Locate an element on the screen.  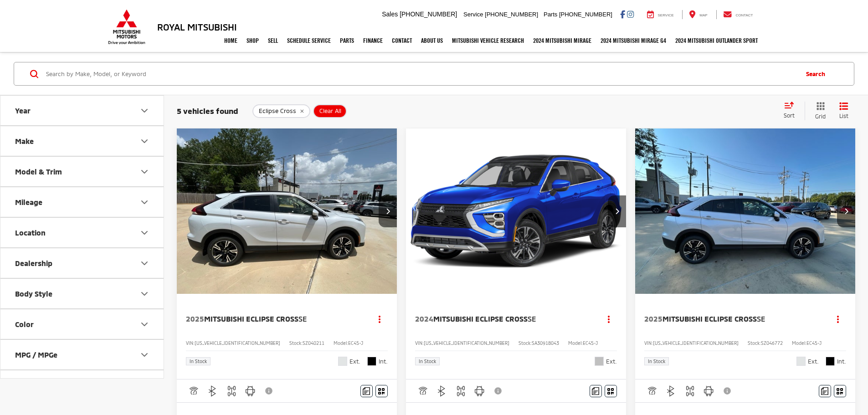
button: View Disclaimer is located at coordinates (498, 391).